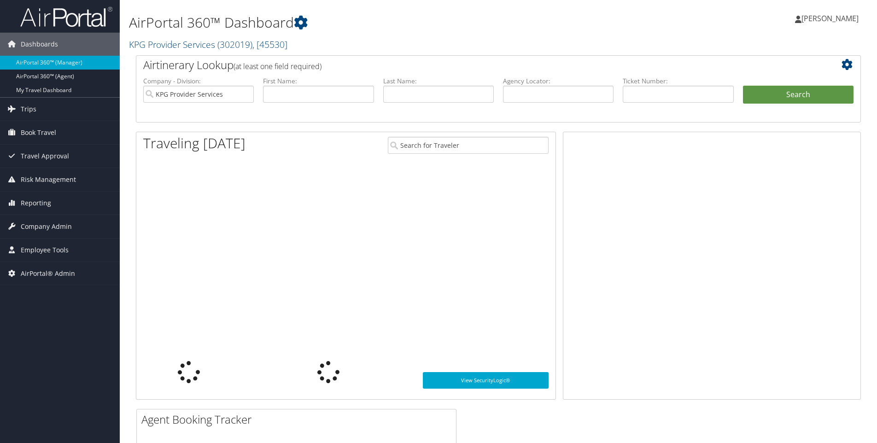 Image resolution: width=877 pixels, height=443 pixels. I want to click on label: First Name:, so click(318, 81).